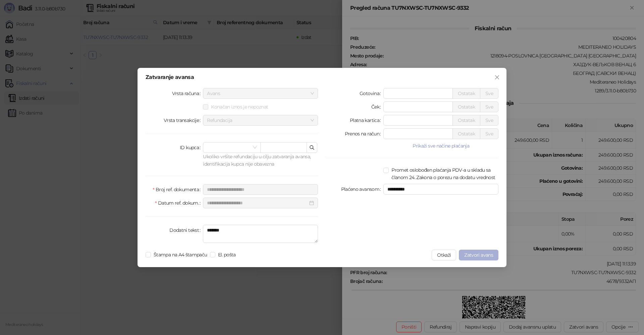 Image resolution: width=644 pixels, height=335 pixels. I want to click on span: Promet oslobođen plaćanja PDV-a u skladu sa članom 24. Zakona o porezu na dodatu vrednost, so click(443, 174).